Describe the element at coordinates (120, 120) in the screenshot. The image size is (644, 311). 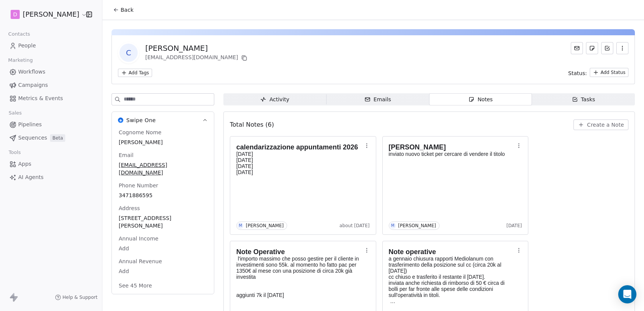
I see `img: Swipe One` at that location.